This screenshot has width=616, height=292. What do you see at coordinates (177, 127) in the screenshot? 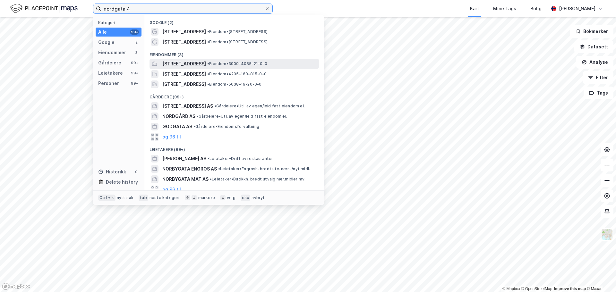
I see `span: GODGATA AS` at bounding box center [177, 127].